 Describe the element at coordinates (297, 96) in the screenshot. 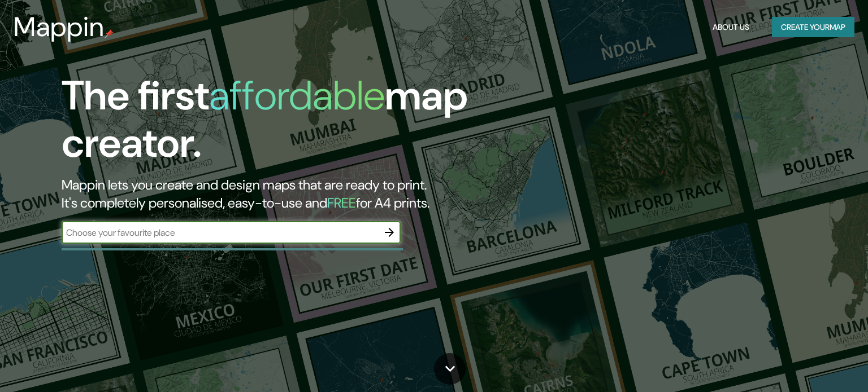

I see `h1: affordable` at that location.